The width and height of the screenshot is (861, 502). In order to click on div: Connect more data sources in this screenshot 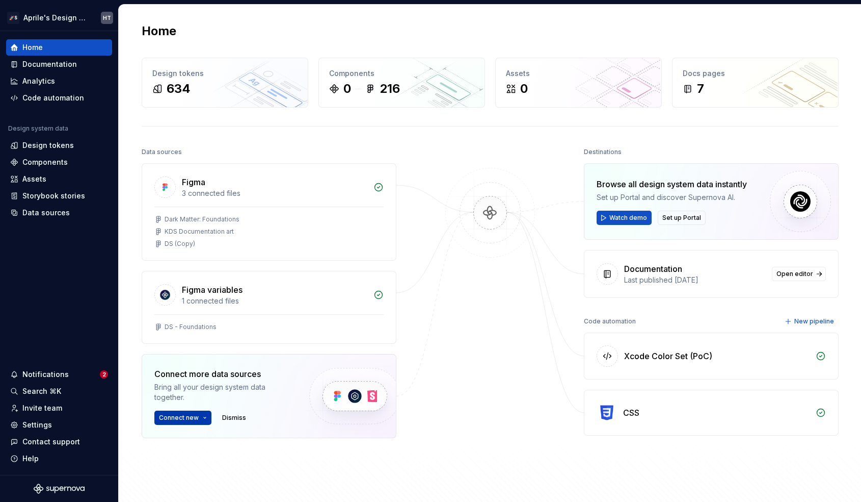, I will do `click(223, 374)`.